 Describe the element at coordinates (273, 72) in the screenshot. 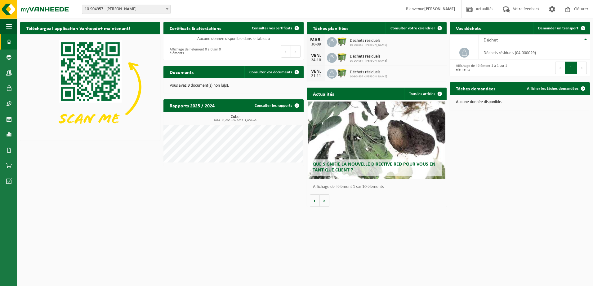

I see `a: Consulter vos documents` at that location.